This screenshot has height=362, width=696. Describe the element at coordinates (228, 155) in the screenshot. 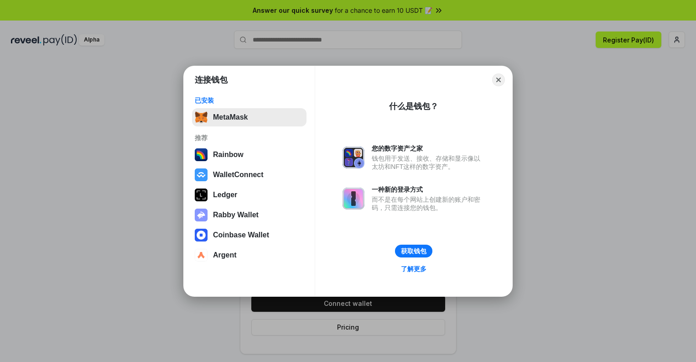

I see `div: Rainbow` at that location.